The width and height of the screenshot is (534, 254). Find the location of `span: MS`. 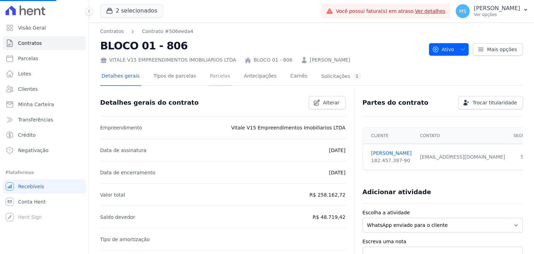

span: MS is located at coordinates (463, 11).